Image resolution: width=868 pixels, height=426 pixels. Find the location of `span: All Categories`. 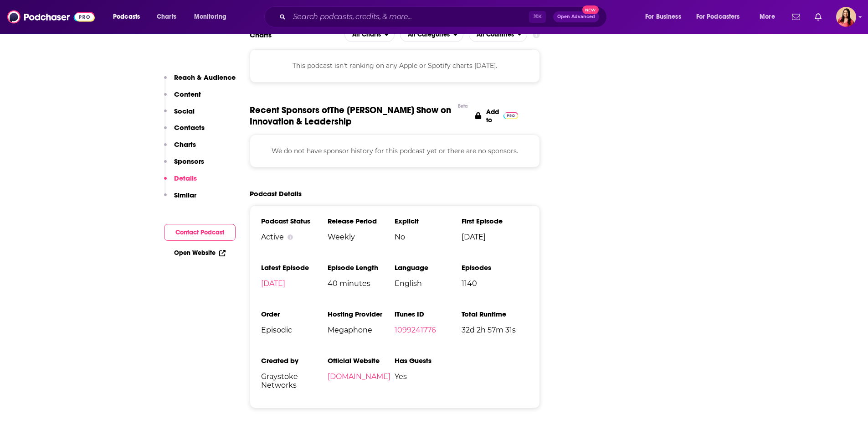

span: All Categories is located at coordinates (429, 34).